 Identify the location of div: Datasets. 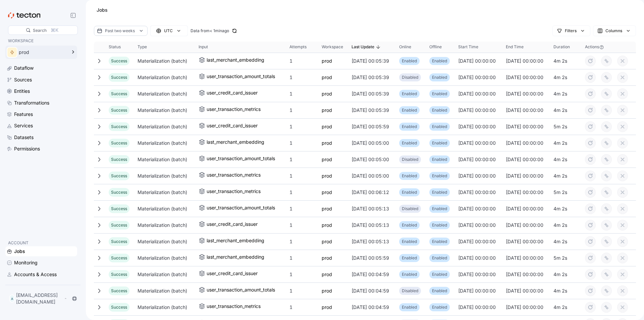
(24, 137).